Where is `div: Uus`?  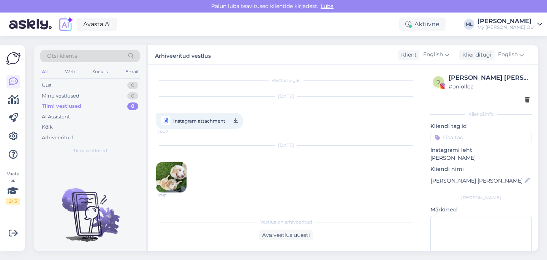
div: Uus is located at coordinates (46, 85).